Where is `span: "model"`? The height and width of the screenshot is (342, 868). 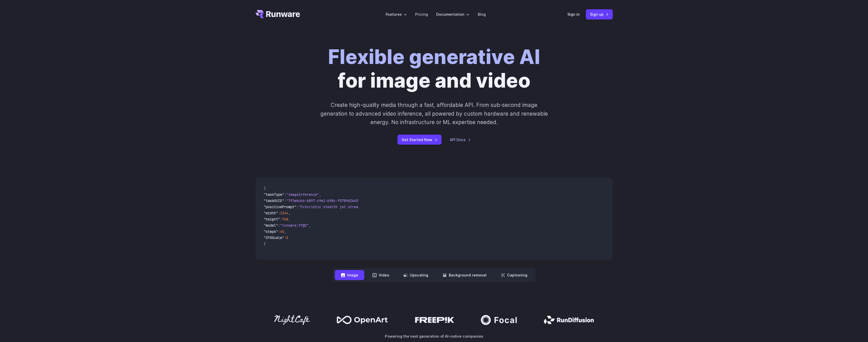 span: "model" is located at coordinates (271, 225).